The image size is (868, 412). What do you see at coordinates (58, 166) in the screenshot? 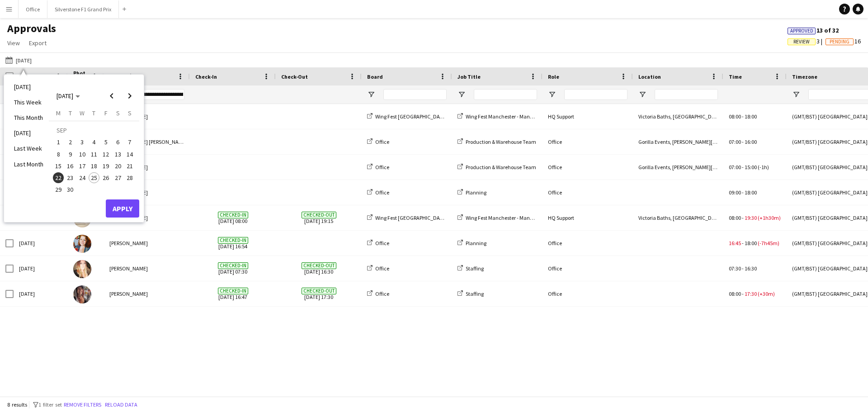
I see `button: 15-09-2025` at bounding box center [58, 166].